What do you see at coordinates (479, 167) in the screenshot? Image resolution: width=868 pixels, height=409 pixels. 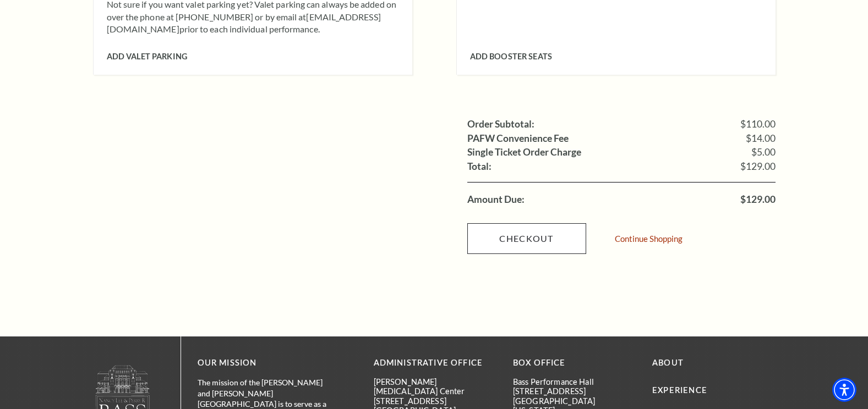 I see `label: Total:` at bounding box center [479, 167].